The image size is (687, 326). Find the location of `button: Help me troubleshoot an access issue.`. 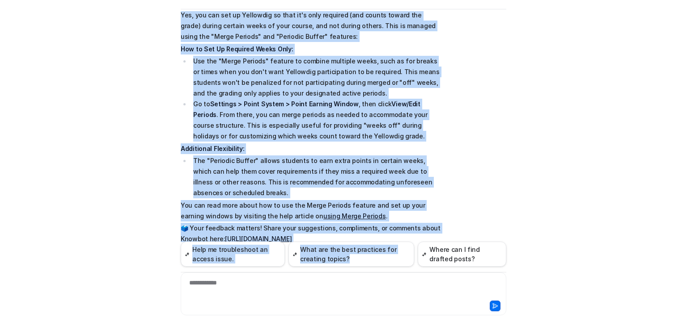

button: Help me troubleshoot an access issue. is located at coordinates (232, 254).